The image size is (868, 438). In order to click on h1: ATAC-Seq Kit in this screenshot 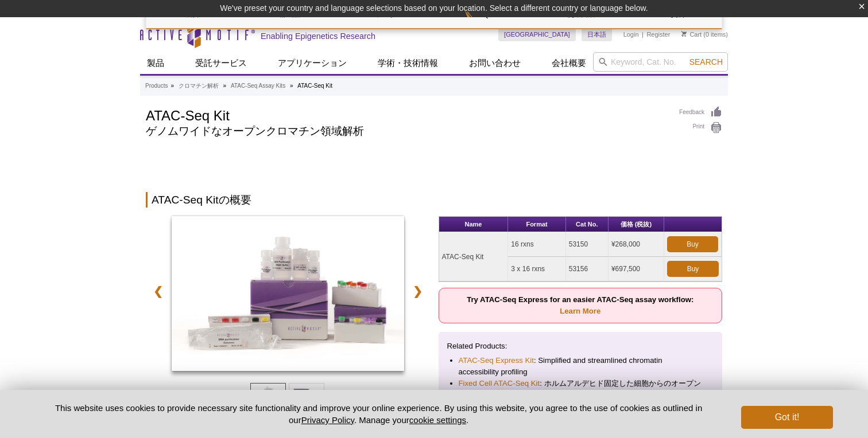, I will do `click(406, 115)`.